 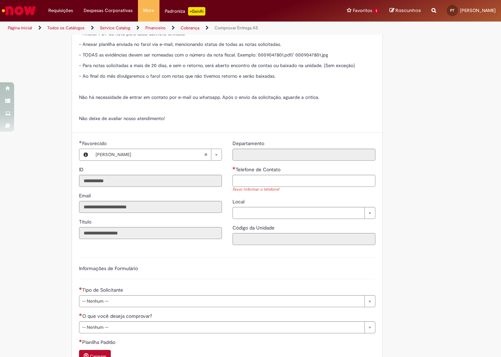 What do you see at coordinates (150, 233) in the screenshot?
I see `input: Título` at bounding box center [150, 233].